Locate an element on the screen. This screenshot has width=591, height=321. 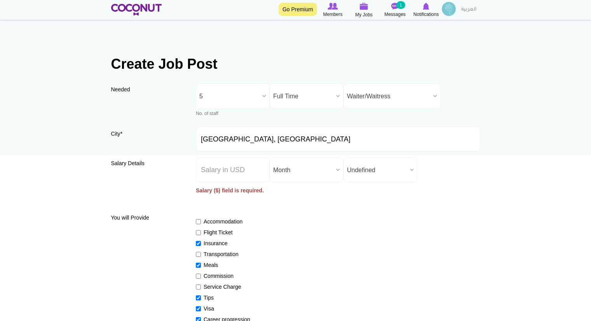
img: My Jobs is located at coordinates (364, 6).